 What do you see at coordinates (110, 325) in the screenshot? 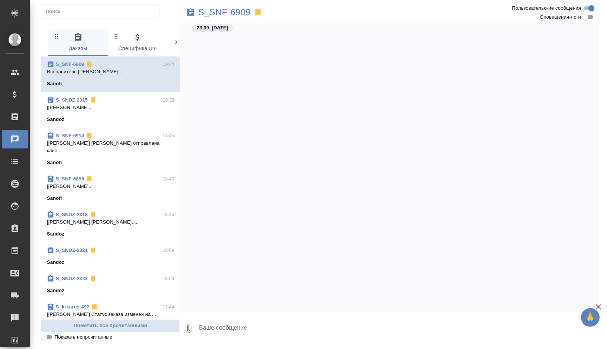
I see `span: Пометить все прочитанными` at bounding box center [110, 325].